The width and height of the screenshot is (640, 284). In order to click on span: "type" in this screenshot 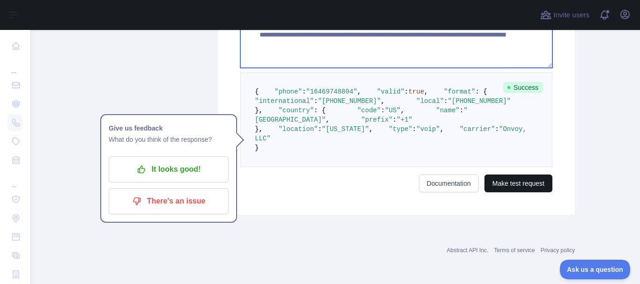, I will do `click(400, 129)`.